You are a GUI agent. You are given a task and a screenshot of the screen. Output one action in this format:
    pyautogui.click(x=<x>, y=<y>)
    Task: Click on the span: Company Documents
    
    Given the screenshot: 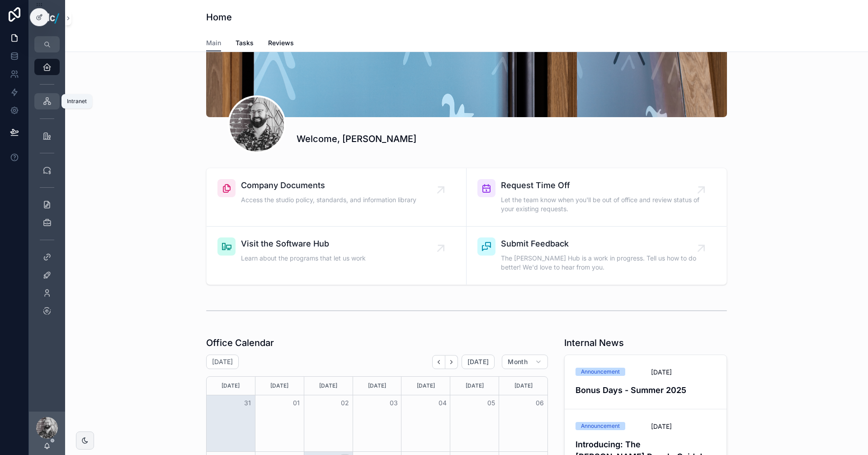 What is the action you would take?
    pyautogui.click(x=328, y=185)
    